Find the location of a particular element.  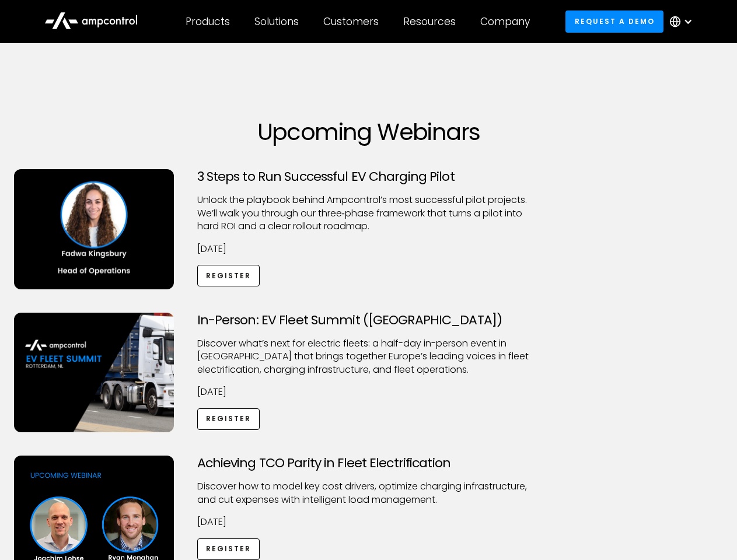

a: Request a demo is located at coordinates (615, 21).